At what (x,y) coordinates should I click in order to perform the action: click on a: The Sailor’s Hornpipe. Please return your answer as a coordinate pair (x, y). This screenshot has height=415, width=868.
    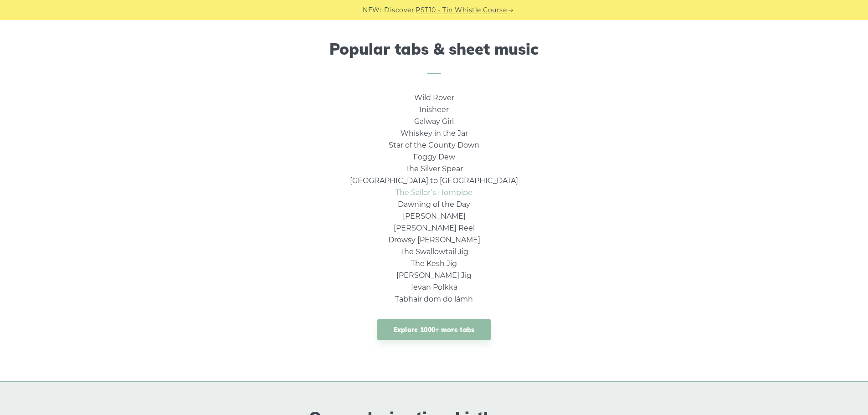
    Looking at the image, I should click on (434, 192).